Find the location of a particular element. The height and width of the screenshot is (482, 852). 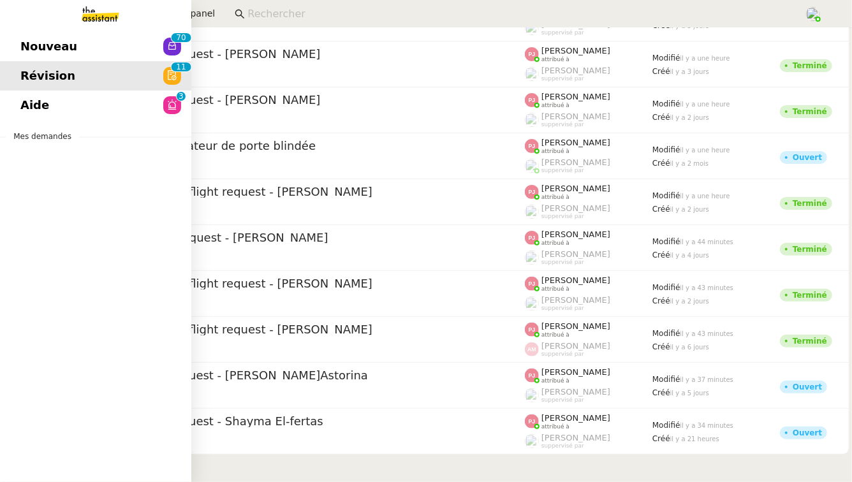

p: 0 is located at coordinates (184, 39).